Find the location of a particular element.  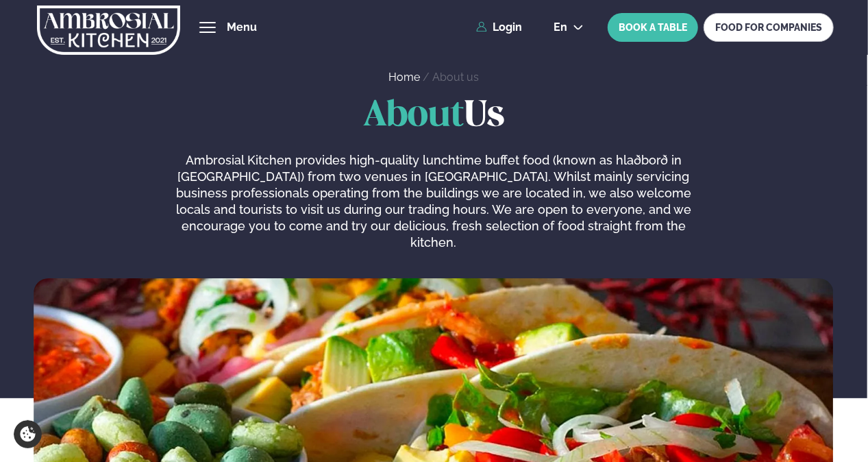

h1: Us is located at coordinates (434, 116).